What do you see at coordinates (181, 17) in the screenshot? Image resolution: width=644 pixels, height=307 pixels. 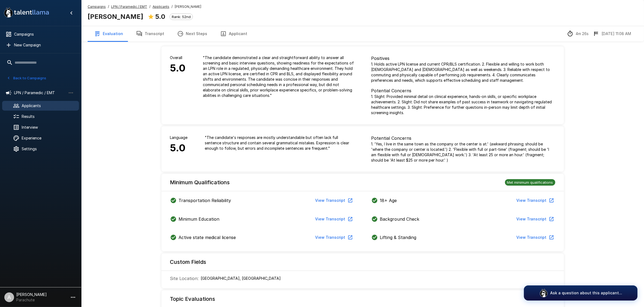 I see `span: Rank: 52nd` at bounding box center [181, 17].